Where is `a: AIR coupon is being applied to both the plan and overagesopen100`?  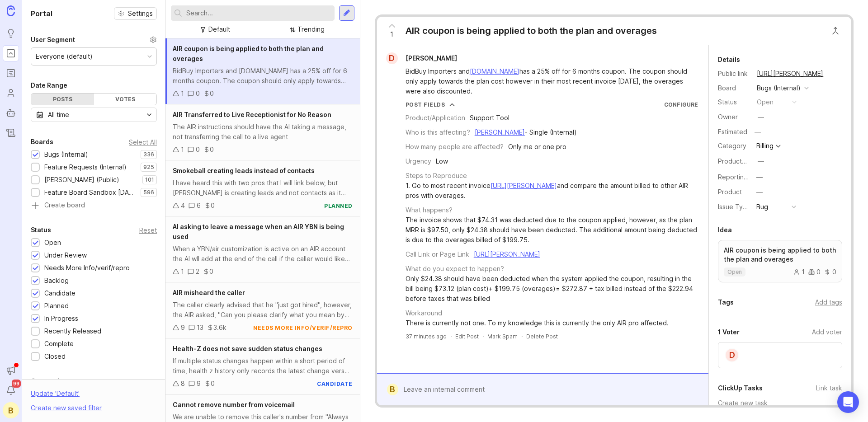 a: AIR coupon is being applied to both the plan and overagesopen100 is located at coordinates (780, 261).